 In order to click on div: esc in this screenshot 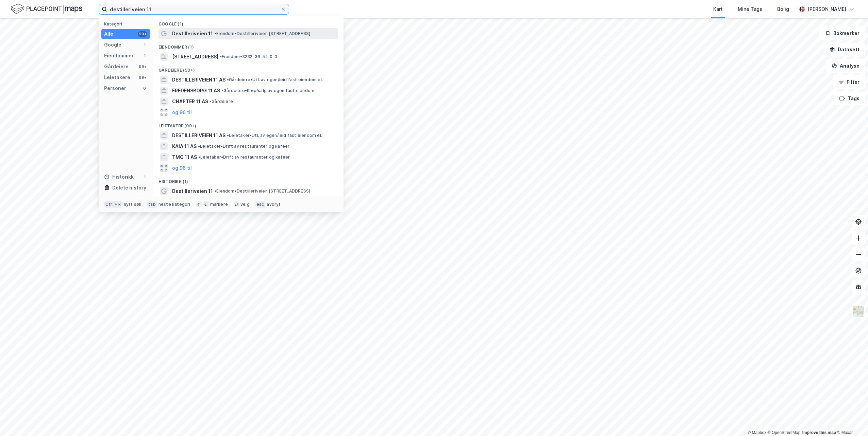, I will do `click(260, 205)`.